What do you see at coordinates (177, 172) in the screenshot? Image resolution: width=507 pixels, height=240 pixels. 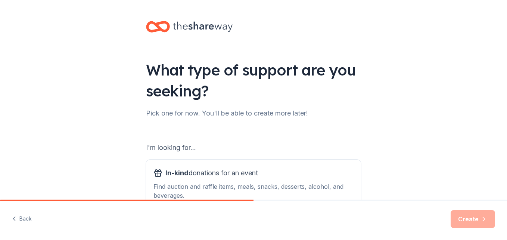 I see `span: In-kind` at bounding box center [177, 172].